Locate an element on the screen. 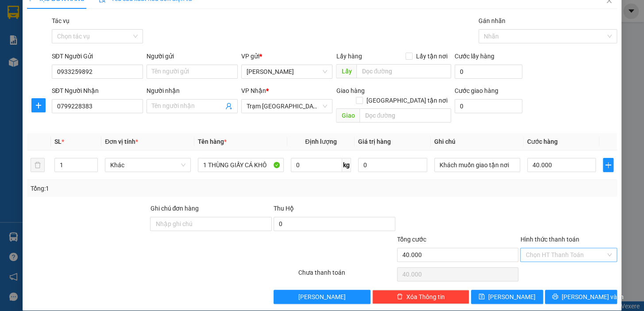 The height and width of the screenshot is (311, 644). label: Hình thức thanh toán is located at coordinates (549, 239).